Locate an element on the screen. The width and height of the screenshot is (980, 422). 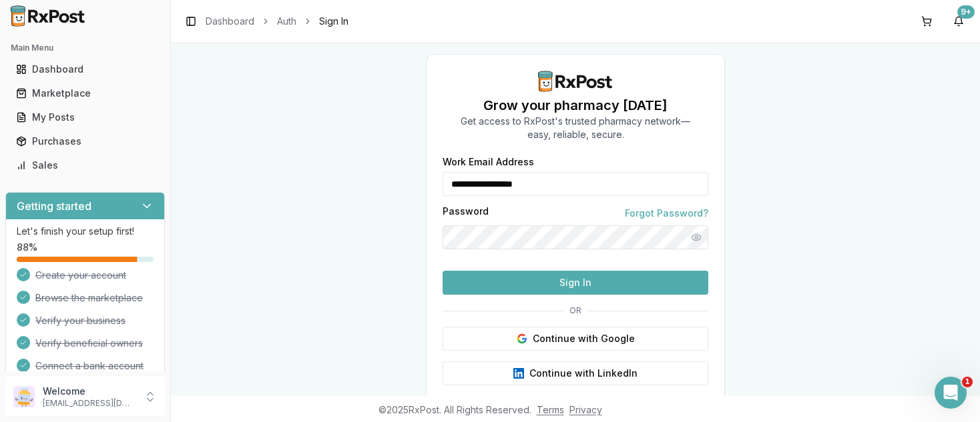
div: 9+ is located at coordinates (967, 12).